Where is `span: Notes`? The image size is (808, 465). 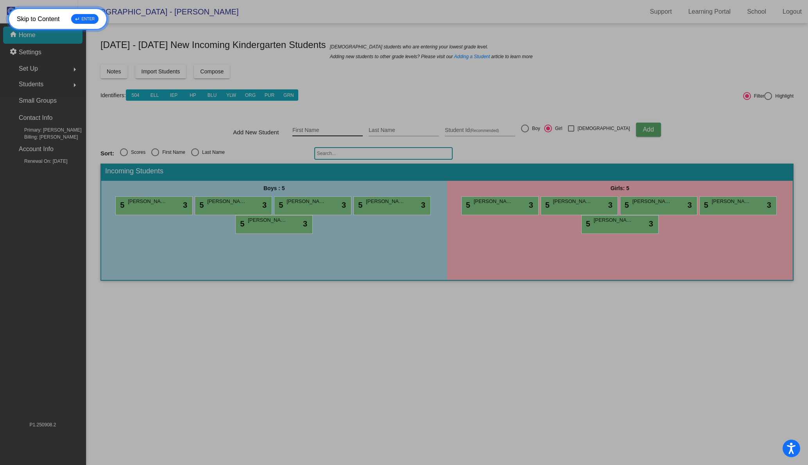 span: Notes is located at coordinates (114, 72).